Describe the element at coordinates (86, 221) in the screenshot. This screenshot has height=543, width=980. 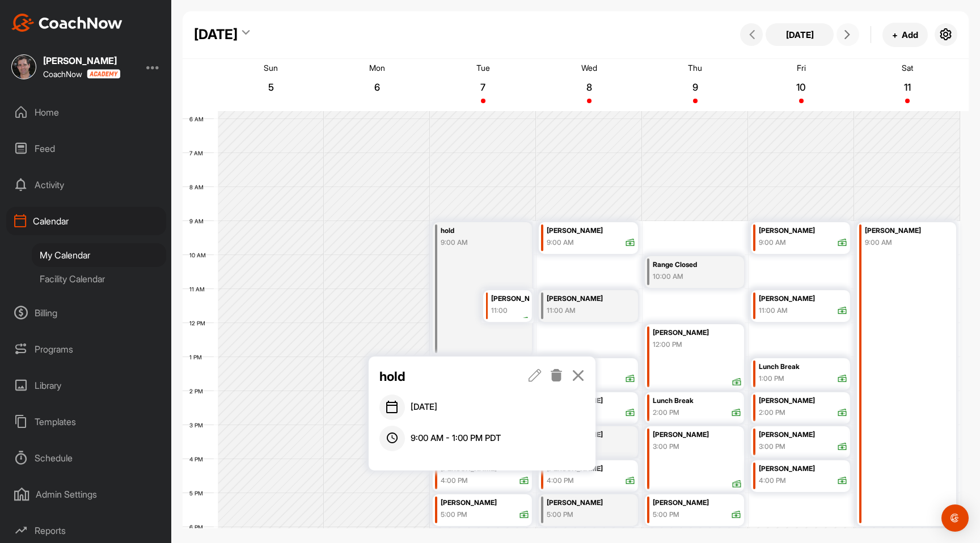
I see `div: Calendar` at that location.